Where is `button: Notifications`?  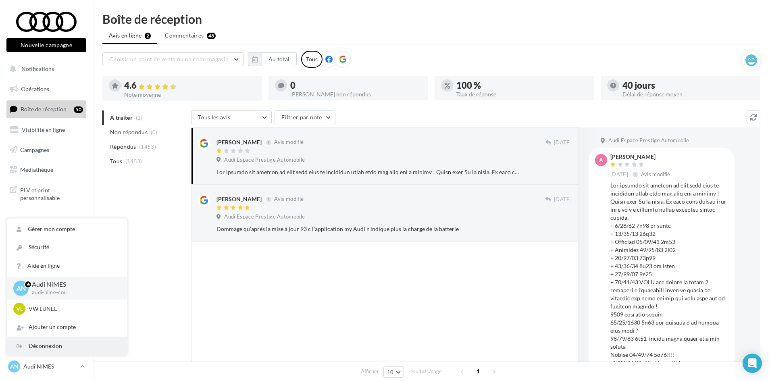
button: Notifications is located at coordinates (45, 69).